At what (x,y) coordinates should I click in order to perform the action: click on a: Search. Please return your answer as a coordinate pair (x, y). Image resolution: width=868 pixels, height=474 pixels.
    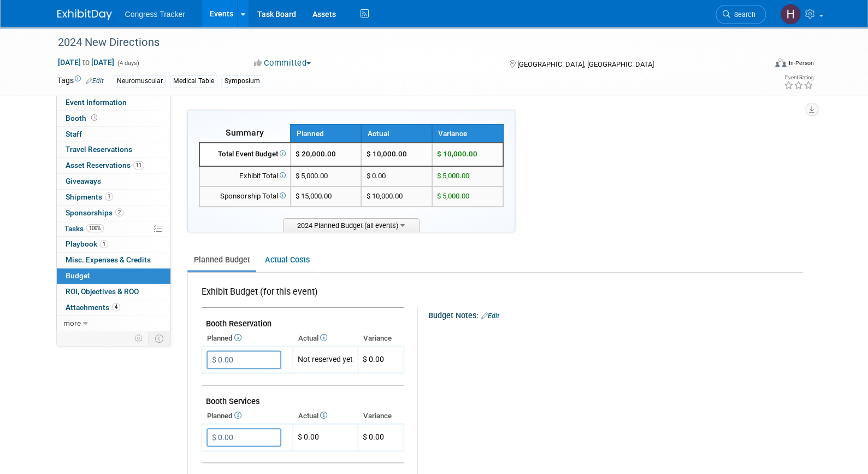
    Looking at the image, I should click on (741, 14).